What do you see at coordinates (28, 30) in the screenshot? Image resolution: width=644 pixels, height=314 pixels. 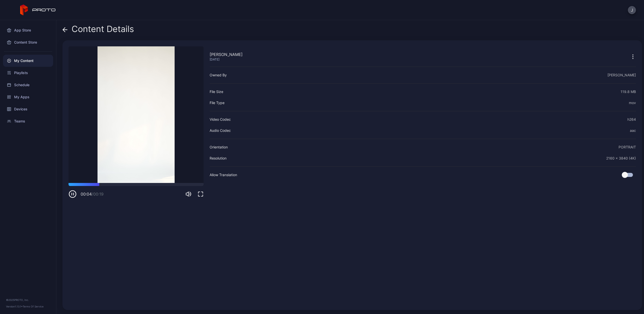 I see `div: App Store` at bounding box center [28, 30].